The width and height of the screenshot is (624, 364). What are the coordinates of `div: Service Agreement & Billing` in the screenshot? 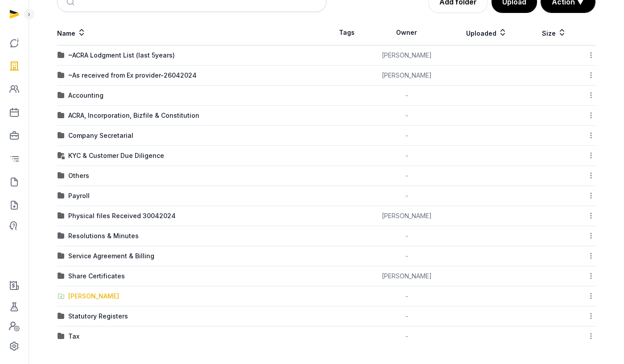 It's located at (111, 256).